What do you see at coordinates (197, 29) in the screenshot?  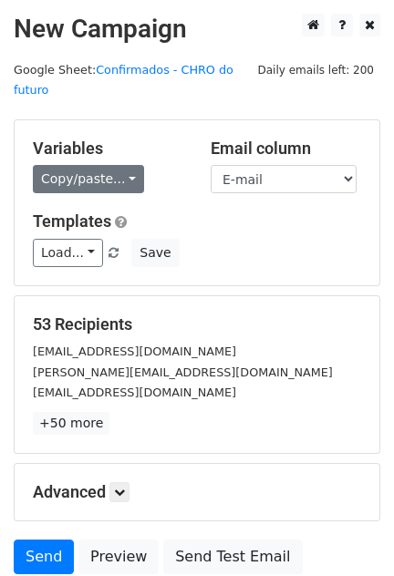 I see `h2: New Campaign` at bounding box center [197, 29].